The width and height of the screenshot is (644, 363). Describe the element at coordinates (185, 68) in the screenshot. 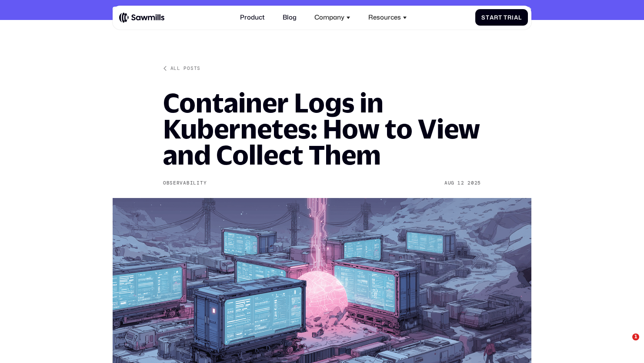

I see `div: All posts` at that location.